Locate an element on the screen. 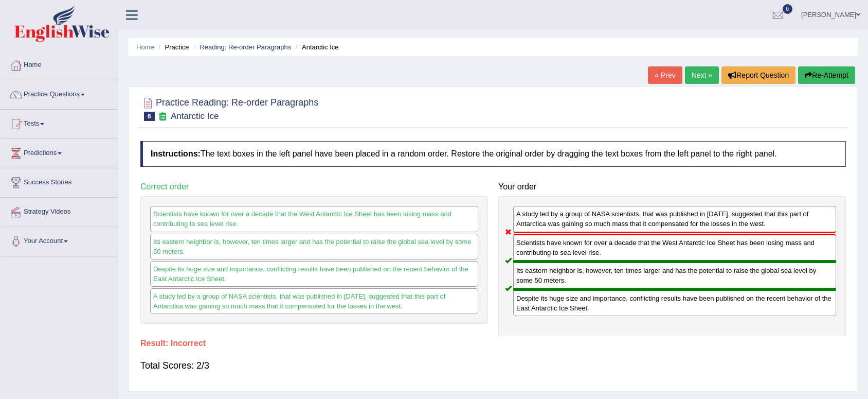  a: Your Account is located at coordinates (59, 240).